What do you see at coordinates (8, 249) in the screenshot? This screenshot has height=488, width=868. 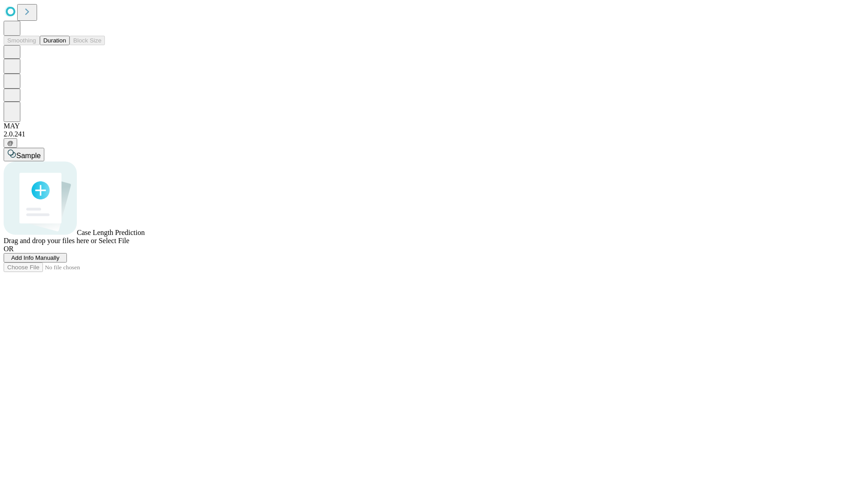 I see `span: OR` at bounding box center [8, 249].